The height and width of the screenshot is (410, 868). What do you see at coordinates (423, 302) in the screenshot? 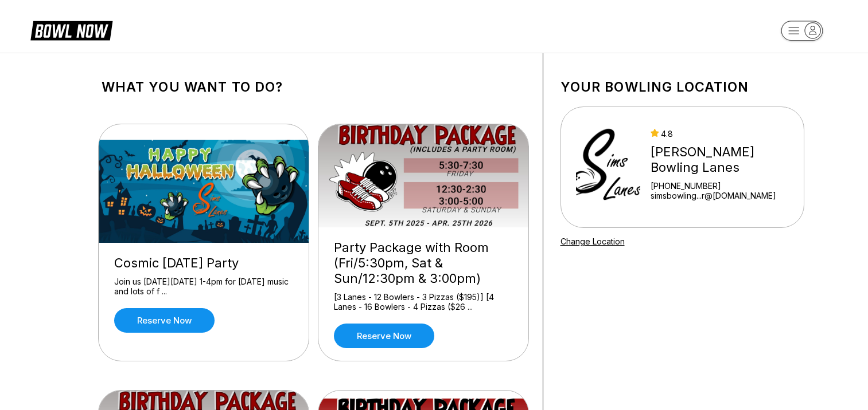
I see `div: [3 Lanes - 12 Bowlers - 3 Pizzas ($195)] [4 Lanes - 16 Bowlers - 4 Pizzas ($26 ...` at bounding box center [423, 302].